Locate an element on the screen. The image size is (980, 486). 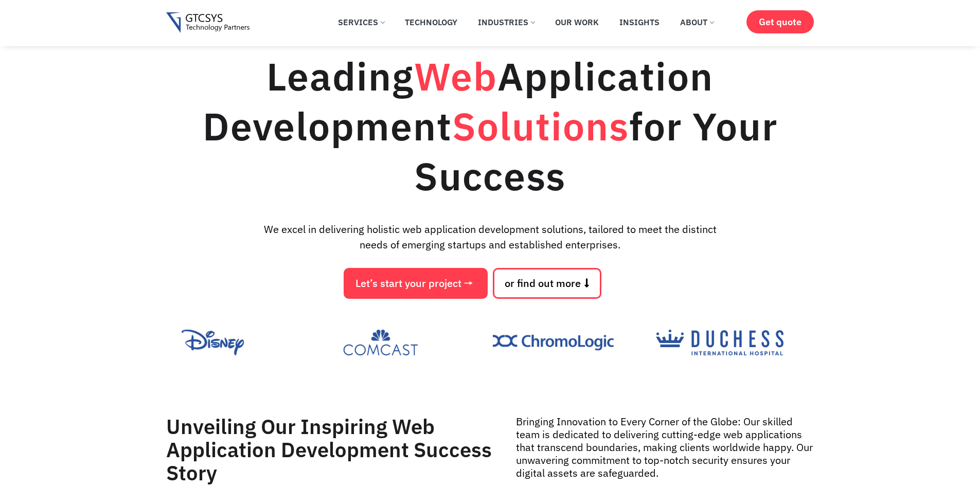
h2: Unveiling Our Inspiring Web Application Development Success Story is located at coordinates (332, 450).